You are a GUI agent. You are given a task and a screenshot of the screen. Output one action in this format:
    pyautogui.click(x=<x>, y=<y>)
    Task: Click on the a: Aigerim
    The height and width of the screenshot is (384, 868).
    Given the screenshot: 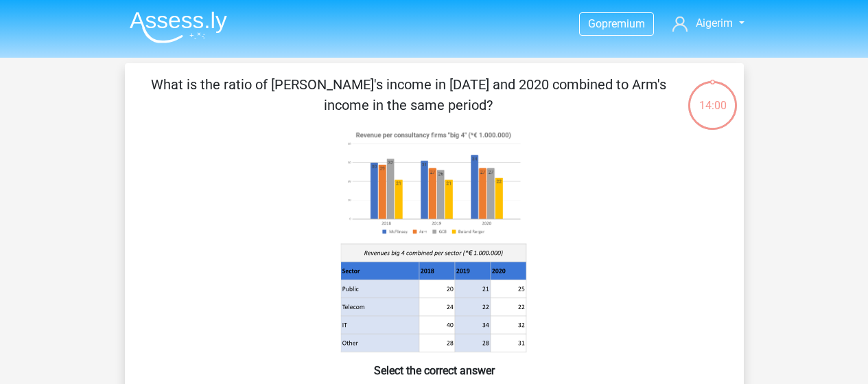 What is the action you would take?
    pyautogui.click(x=709, y=23)
    